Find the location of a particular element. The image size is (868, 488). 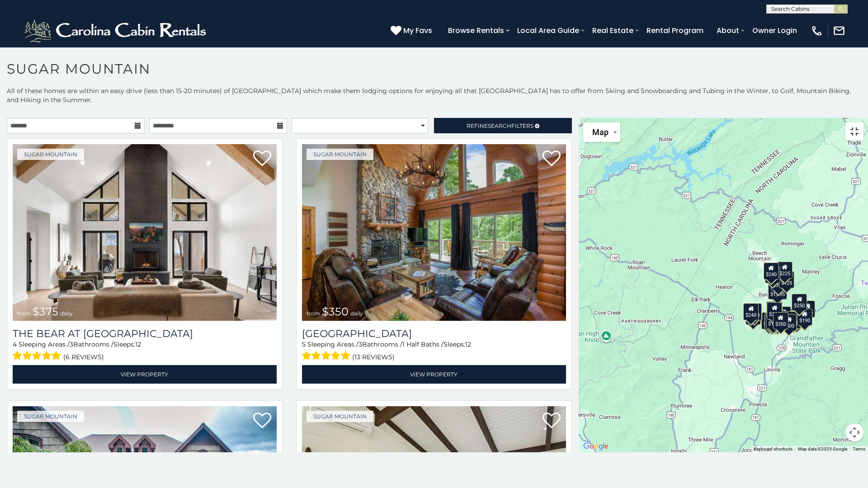

span: Search is located at coordinates (499, 126).